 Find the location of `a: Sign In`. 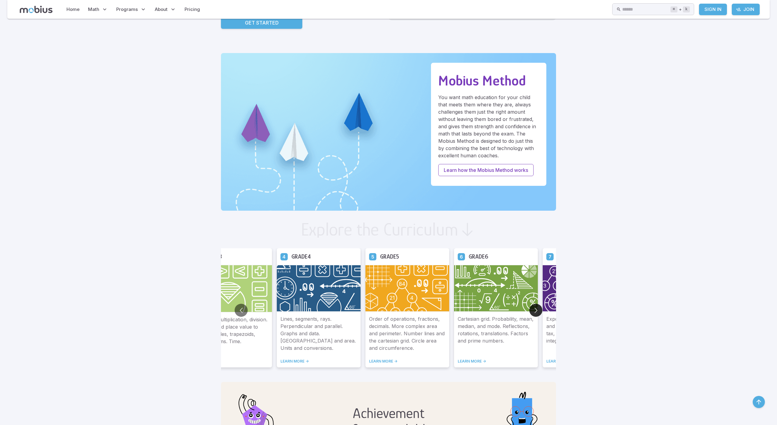

a: Sign In is located at coordinates (713, 9).